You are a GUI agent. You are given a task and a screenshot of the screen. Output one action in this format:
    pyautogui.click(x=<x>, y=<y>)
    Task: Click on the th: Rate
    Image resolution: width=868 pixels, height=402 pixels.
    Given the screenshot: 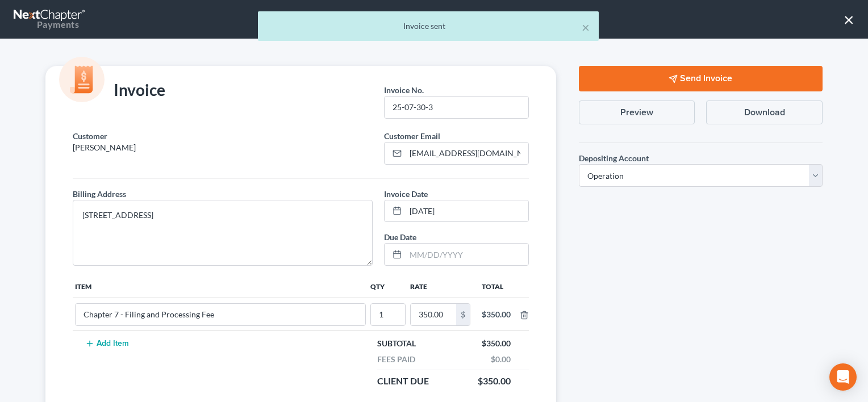 What is the action you would take?
    pyautogui.click(x=440, y=286)
    